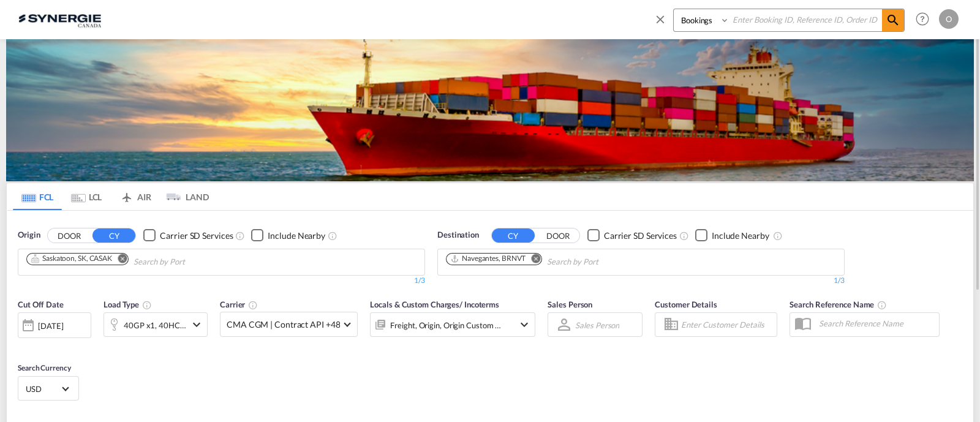  Describe the element at coordinates (923, 19) in the screenshot. I see `span: Help` at that location.